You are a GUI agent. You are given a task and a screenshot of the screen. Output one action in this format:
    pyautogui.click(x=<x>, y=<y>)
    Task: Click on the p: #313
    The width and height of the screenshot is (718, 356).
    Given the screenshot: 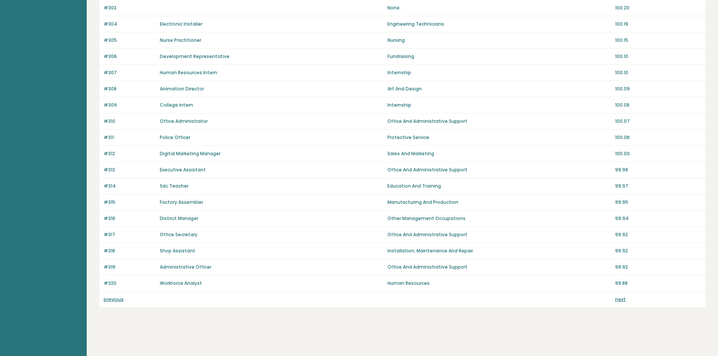 What is the action you would take?
    pyautogui.click(x=129, y=170)
    